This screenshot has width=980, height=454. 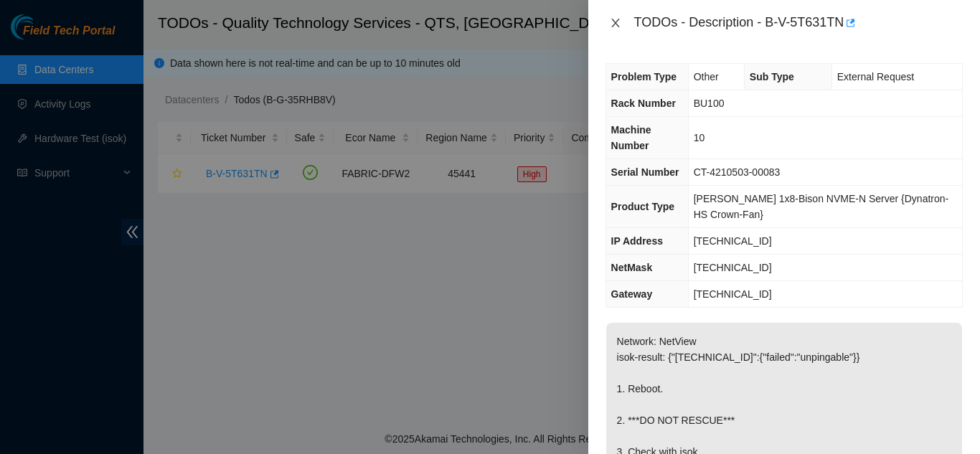 What do you see at coordinates (876, 77) in the screenshot?
I see `span: External Request` at bounding box center [876, 77].